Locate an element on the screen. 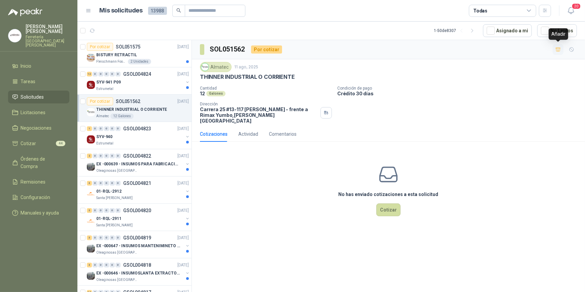 The height and width of the screenshot is (292, 585). p: THINNER INDUSTRIAL O CORRIENTE is located at coordinates (132, 109).